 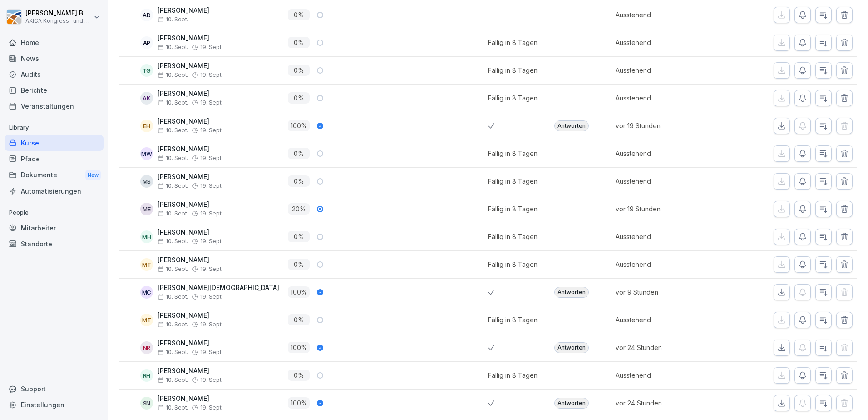 I want to click on div: Pfade, so click(x=54, y=159).